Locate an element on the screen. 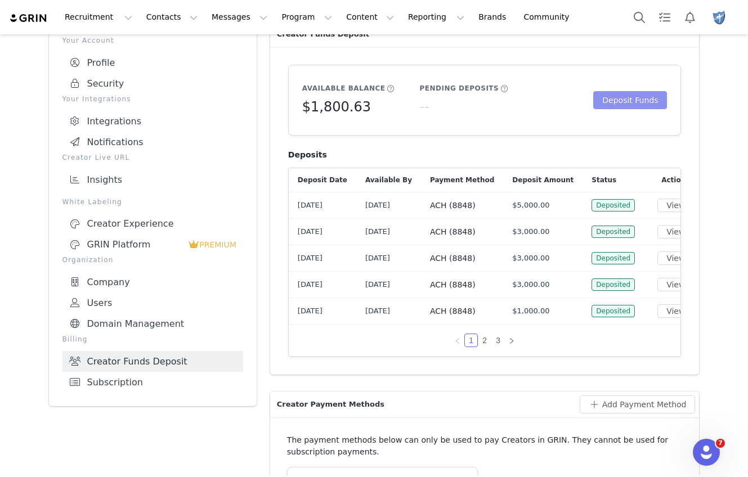 The image size is (748, 477). span: Deposit Date is located at coordinates (323, 180).